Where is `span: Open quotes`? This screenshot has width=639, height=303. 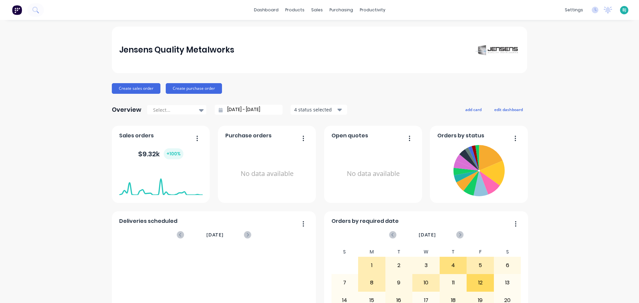
span: Open quotes is located at coordinates (350, 136).